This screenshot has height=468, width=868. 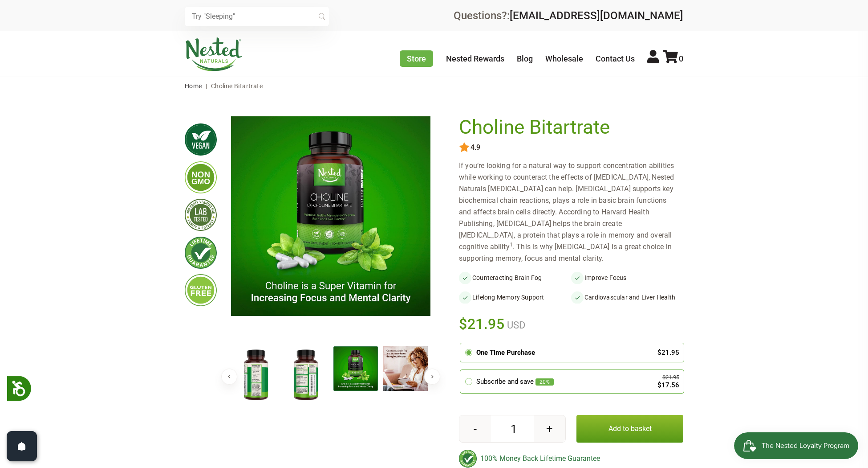 What do you see at coordinates (630, 429) in the screenshot?
I see `button: Add to basket` at bounding box center [630, 429].